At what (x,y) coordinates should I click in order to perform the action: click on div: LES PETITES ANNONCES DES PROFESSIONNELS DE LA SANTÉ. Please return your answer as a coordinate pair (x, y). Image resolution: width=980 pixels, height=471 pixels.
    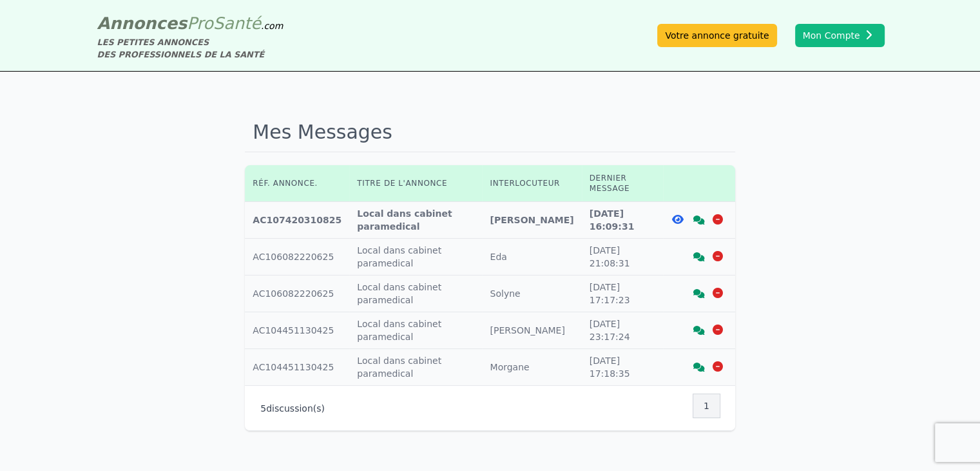
    Looking at the image, I should click on (190, 48).